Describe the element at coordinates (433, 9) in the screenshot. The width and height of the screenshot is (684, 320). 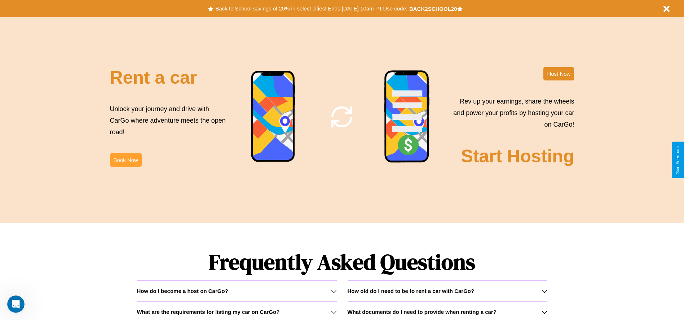
I see `b: BACK2SCHOOL20` at that location.